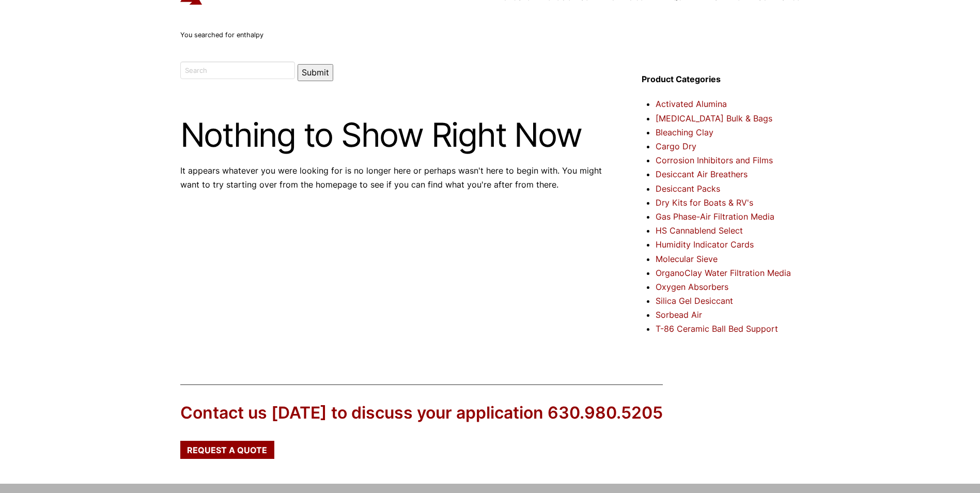 The image size is (980, 493). I want to click on h1: Nothing to Show Right Now, so click(396, 135).